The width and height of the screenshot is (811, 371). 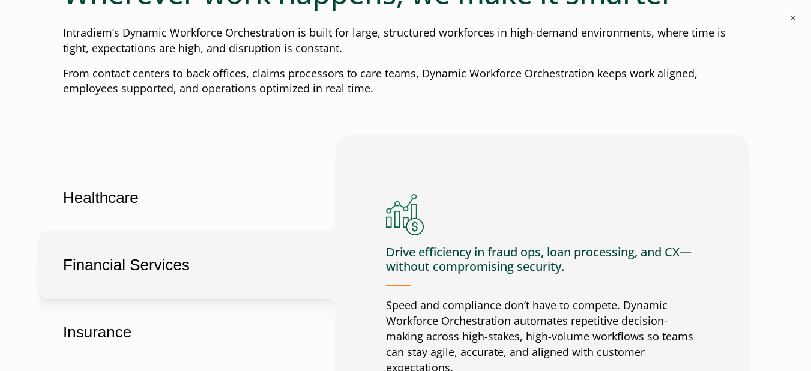 I want to click on button: Financial Services, so click(x=187, y=265).